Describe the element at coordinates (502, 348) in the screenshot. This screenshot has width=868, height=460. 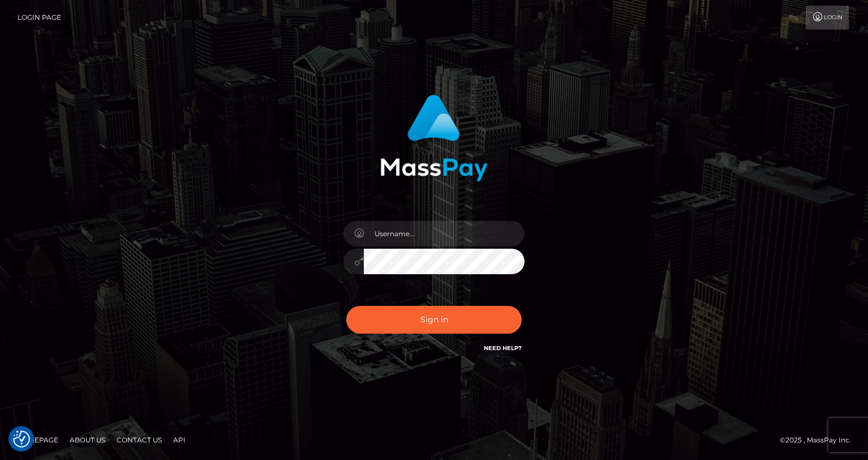
I see `a: Need Help?` at that location.